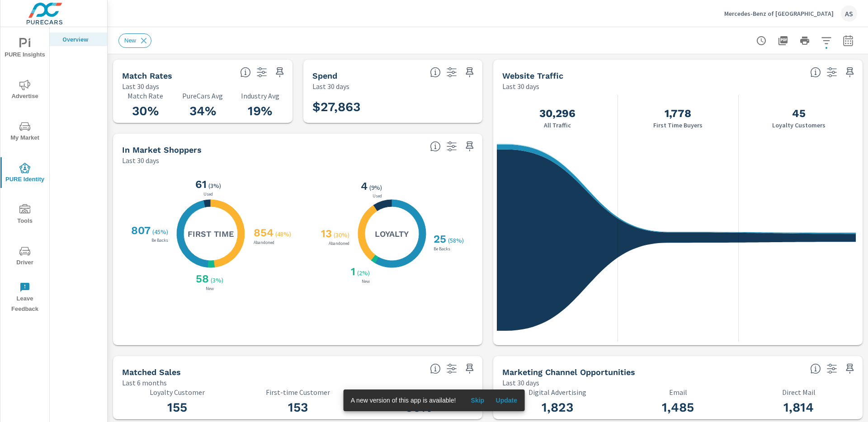  What do you see at coordinates (342, 235) in the screenshot?
I see `p: ( 30% )` at bounding box center [342, 235].